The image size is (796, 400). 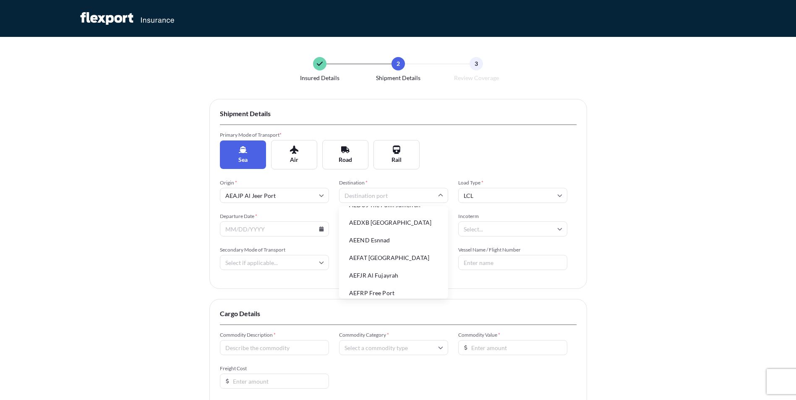 What do you see at coordinates (398, 314) in the screenshot?
I see `span: Cargo Details` at bounding box center [398, 314].